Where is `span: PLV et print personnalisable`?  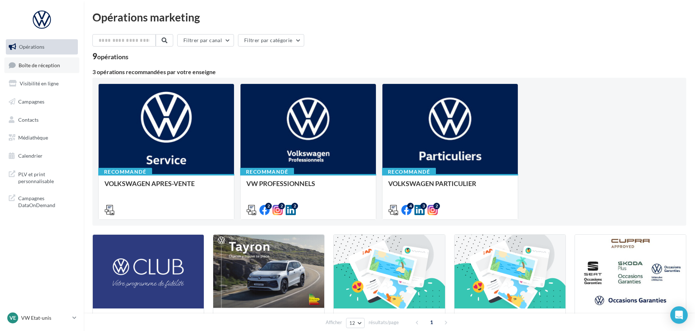 span: PLV et print personnalisable is located at coordinates (47, 177).